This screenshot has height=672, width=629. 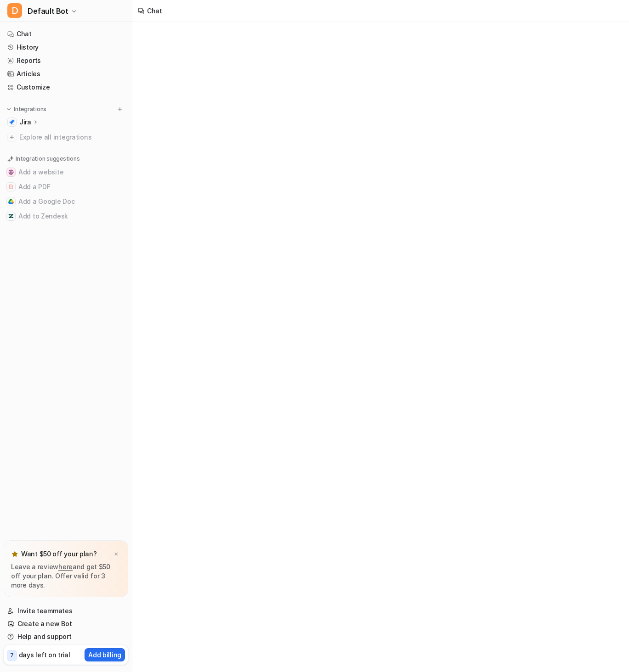 What do you see at coordinates (66, 576) in the screenshot?
I see `p: Leave a review and get $50 off your plan. Offer valid for 3 more days.` at bounding box center [66, 576].